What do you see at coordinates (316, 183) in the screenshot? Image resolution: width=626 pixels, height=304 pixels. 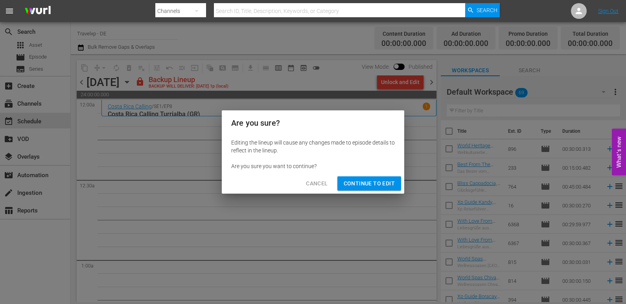 I see `button: Cancel` at bounding box center [316, 183].